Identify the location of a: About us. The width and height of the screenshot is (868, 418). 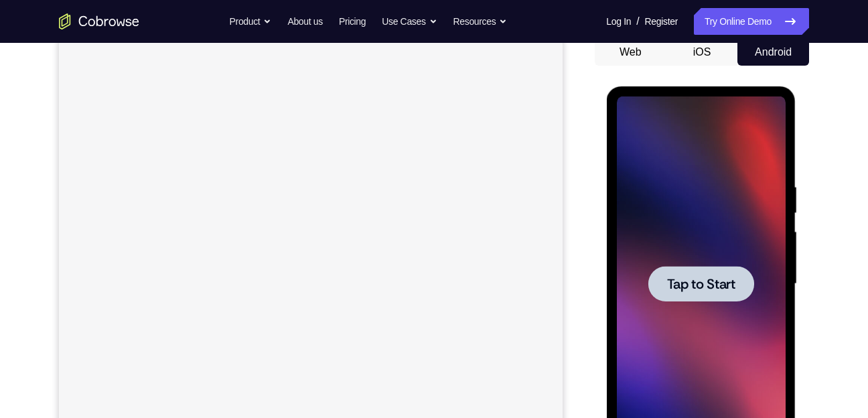
(305, 21).